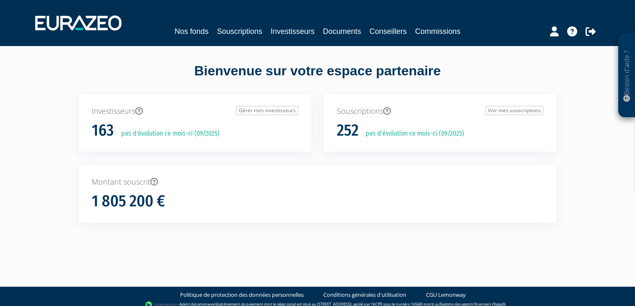 This screenshot has width=635, height=306. What do you see at coordinates (103, 131) in the screenshot?
I see `h1: 163` at bounding box center [103, 131].